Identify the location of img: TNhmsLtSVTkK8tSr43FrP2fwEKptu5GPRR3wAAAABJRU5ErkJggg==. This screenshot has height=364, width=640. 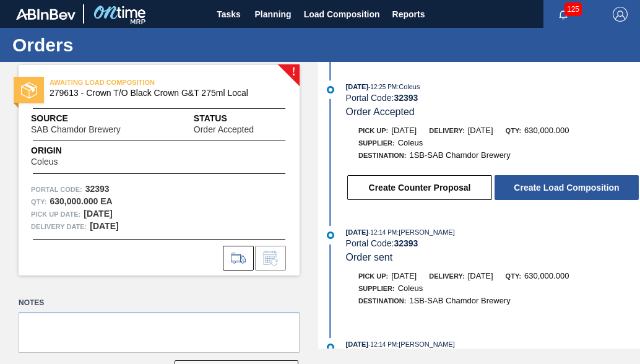
(46, 14).